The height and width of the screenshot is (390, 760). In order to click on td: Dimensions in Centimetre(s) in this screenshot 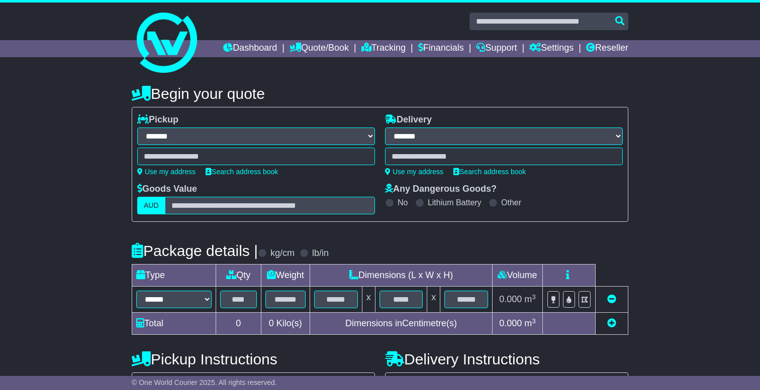, I will do `click(401, 324)`.